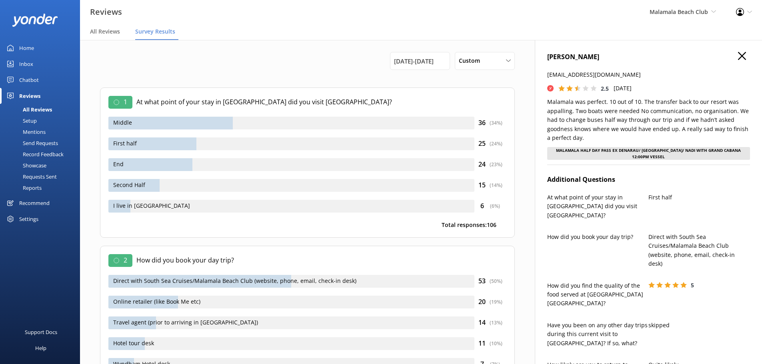 This screenshot has height=364, width=762. I want to click on a: Record Feedback, so click(42, 154).